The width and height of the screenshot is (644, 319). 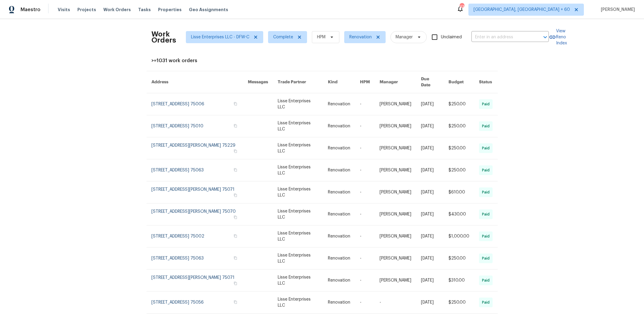 What do you see at coordinates (322, 61) in the screenshot?
I see `div: >=1031 work orders` at bounding box center [322, 61].